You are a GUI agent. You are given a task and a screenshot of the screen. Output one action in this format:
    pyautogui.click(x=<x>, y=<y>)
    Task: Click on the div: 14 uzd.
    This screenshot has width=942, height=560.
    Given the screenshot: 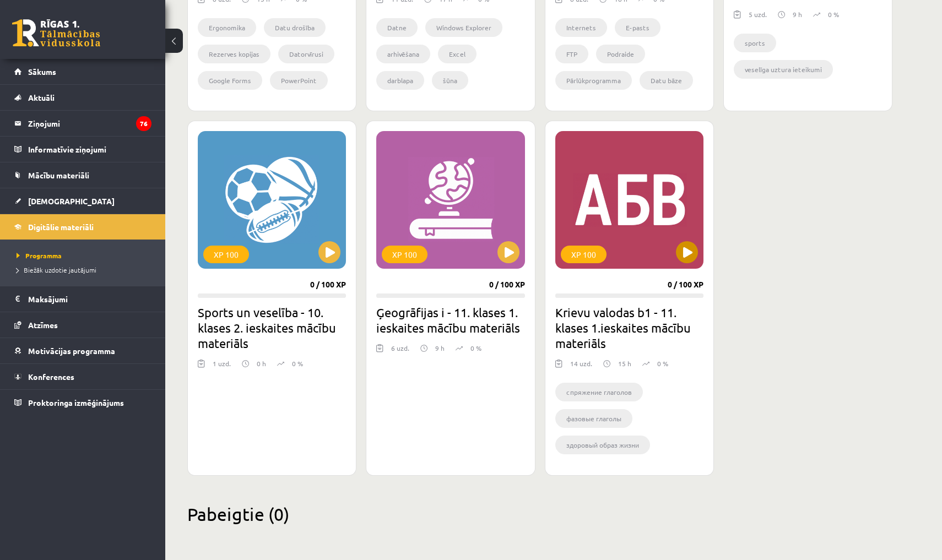 What is the action you would take?
    pyautogui.click(x=581, y=367)
    